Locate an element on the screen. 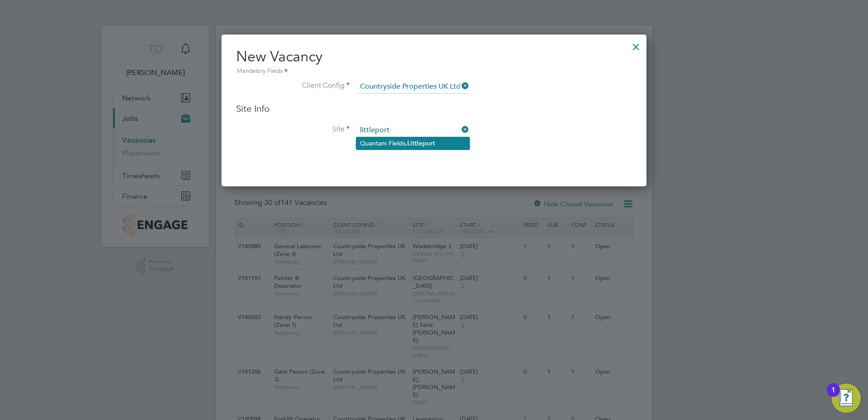 The height and width of the screenshot is (420, 868). label: Site is located at coordinates (293, 129).